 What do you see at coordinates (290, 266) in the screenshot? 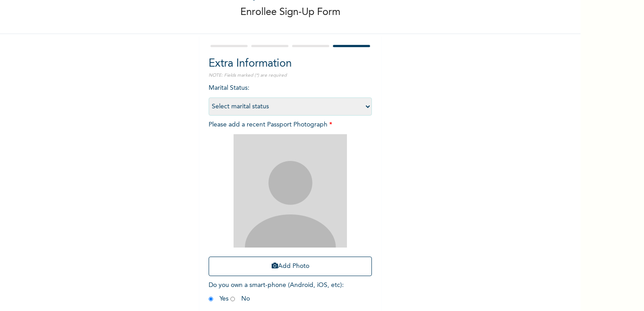
I see `button: Add Photo` at bounding box center [290, 266].